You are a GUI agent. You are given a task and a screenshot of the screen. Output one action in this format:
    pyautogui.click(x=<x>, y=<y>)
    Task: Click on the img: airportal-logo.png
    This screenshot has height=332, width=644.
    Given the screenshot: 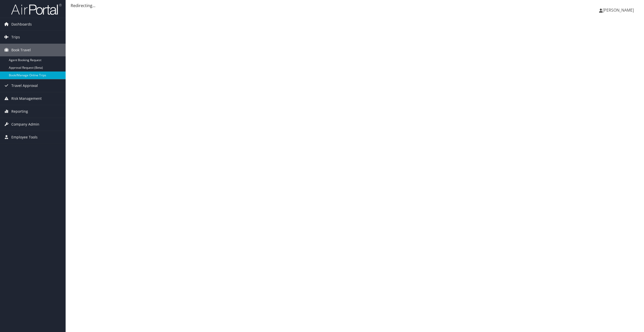 What is the action you would take?
    pyautogui.click(x=36, y=9)
    